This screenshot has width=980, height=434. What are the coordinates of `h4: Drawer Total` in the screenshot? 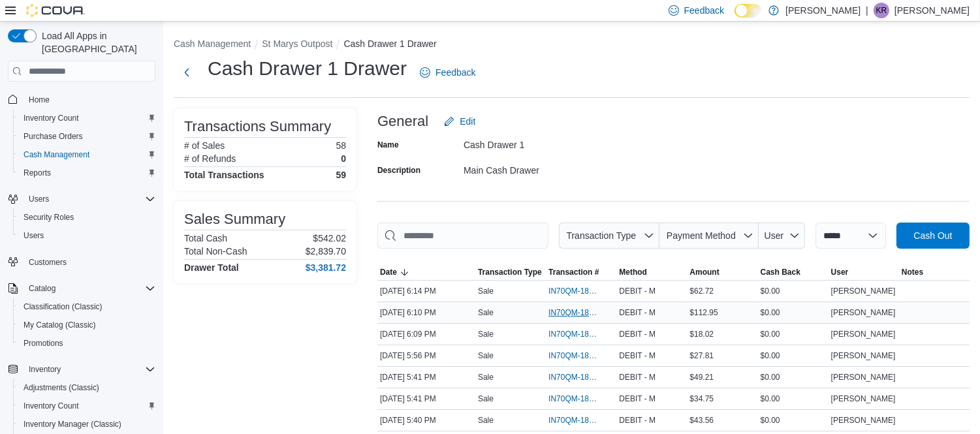 It's located at (211, 267).